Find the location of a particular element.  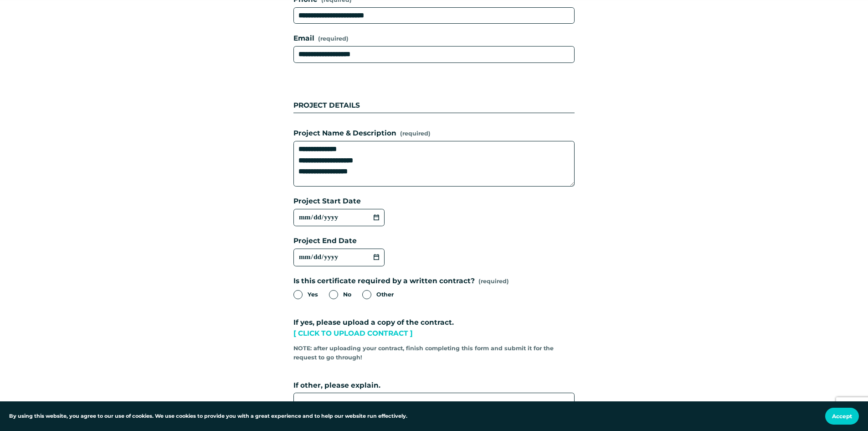

span: Project End Date is located at coordinates (325, 241).